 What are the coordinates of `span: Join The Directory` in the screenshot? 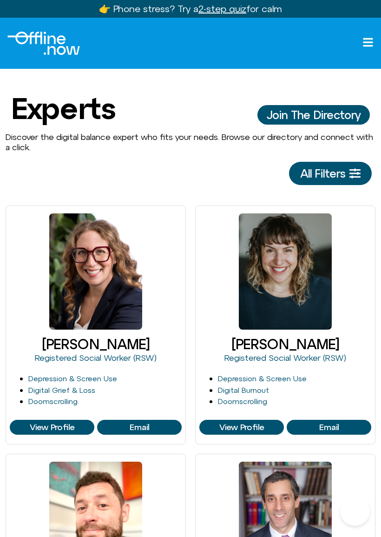 It's located at (314, 115).